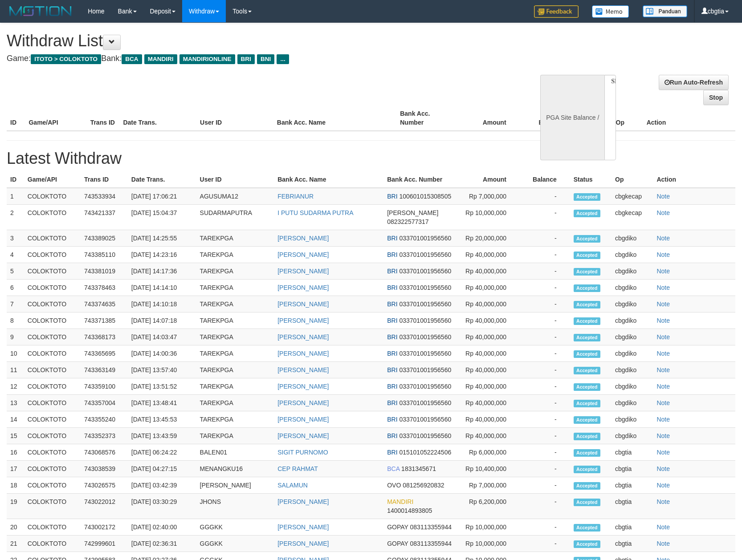 Image resolution: width=742 pixels, height=560 pixels. What do you see at coordinates (161, 59) in the screenshot?
I see `span: MANDIRI` at bounding box center [161, 59].